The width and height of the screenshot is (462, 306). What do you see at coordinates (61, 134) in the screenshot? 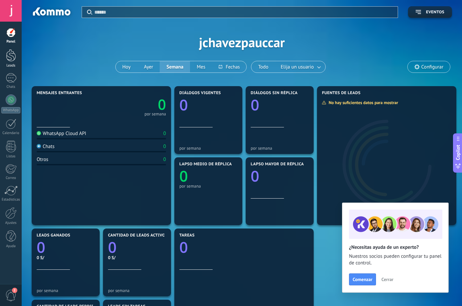
I see `div: WhatsApp Cloud API` at bounding box center [61, 134].